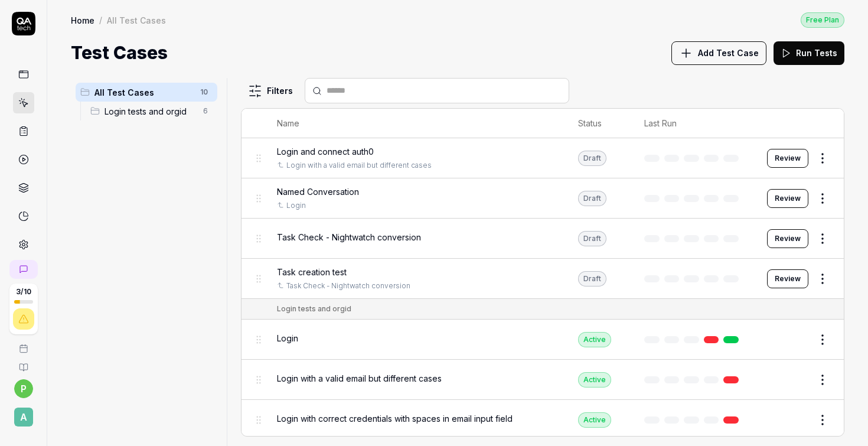 This screenshot has height=446, width=868. I want to click on tr: Named ConversationLoginDraftReview, so click(543, 198).